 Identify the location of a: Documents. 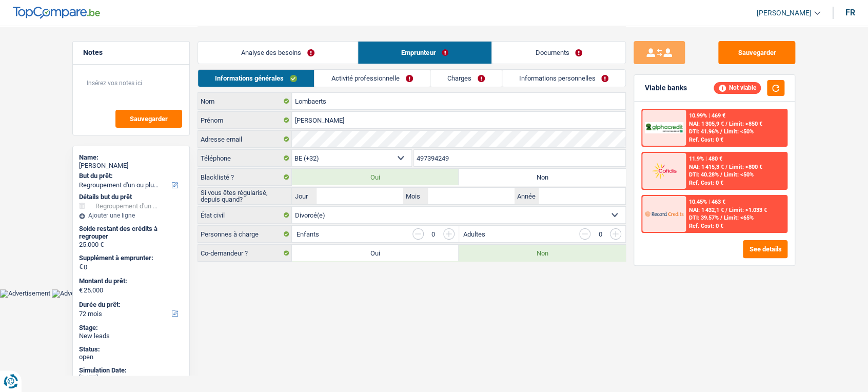
(559, 53).